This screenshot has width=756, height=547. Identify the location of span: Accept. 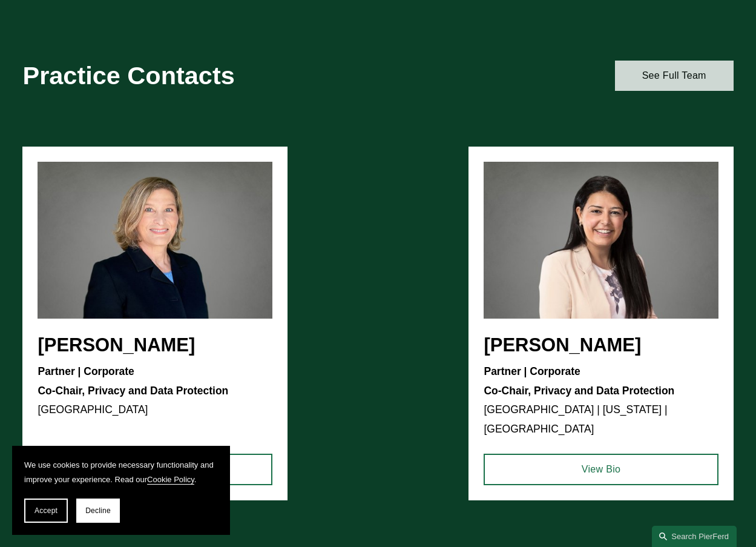
(46, 510).